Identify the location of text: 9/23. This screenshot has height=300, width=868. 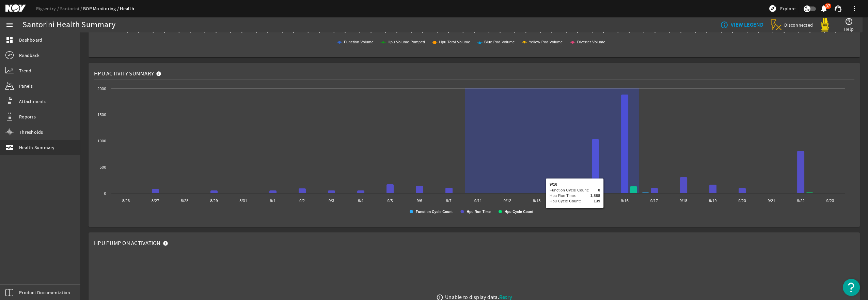
(831, 200).